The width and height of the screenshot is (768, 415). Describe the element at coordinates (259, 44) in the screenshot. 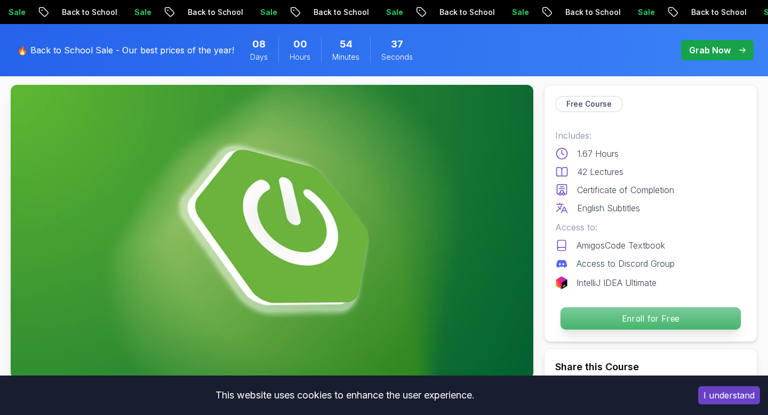

I see `span: 8 Days` at that location.